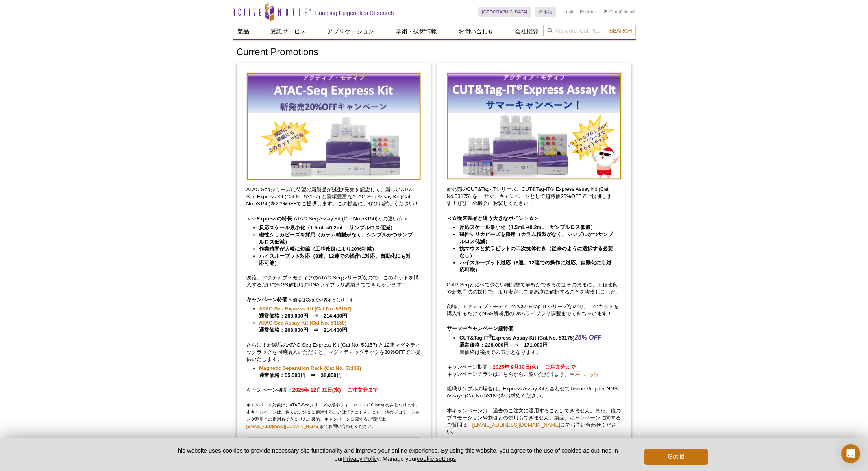  I want to click on img: Your Cart, so click(606, 12).